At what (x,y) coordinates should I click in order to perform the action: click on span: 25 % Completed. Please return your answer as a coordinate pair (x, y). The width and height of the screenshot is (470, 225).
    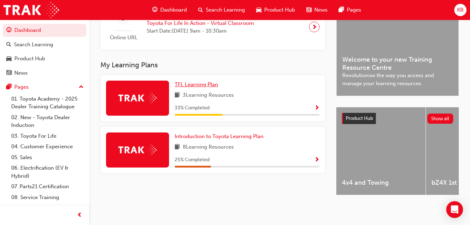
    Looking at the image, I should click on (192, 160).